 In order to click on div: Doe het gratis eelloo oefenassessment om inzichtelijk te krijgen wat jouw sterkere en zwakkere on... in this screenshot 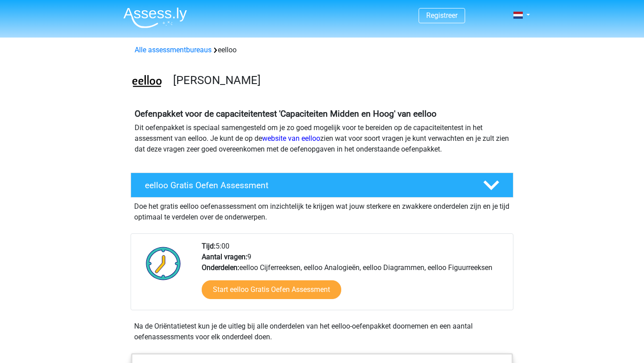, I will do `click(322, 210)`.